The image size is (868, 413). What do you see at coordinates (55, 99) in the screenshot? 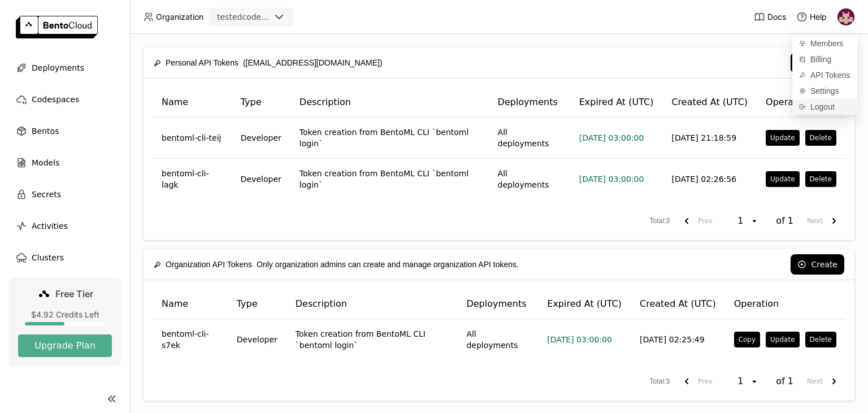
I see `span: Codespaces` at bounding box center [55, 99].